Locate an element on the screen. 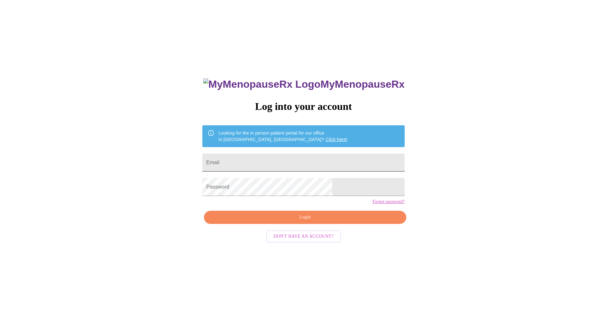 This screenshot has width=607, height=328. h3: MyMenopauseRx is located at coordinates (304, 84).